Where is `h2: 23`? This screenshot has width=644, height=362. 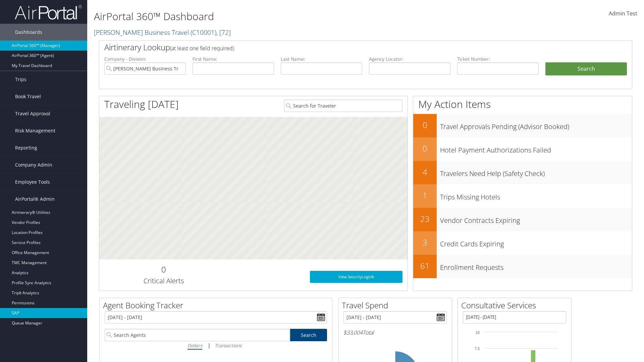
h2: 23 is located at coordinates (425, 219).